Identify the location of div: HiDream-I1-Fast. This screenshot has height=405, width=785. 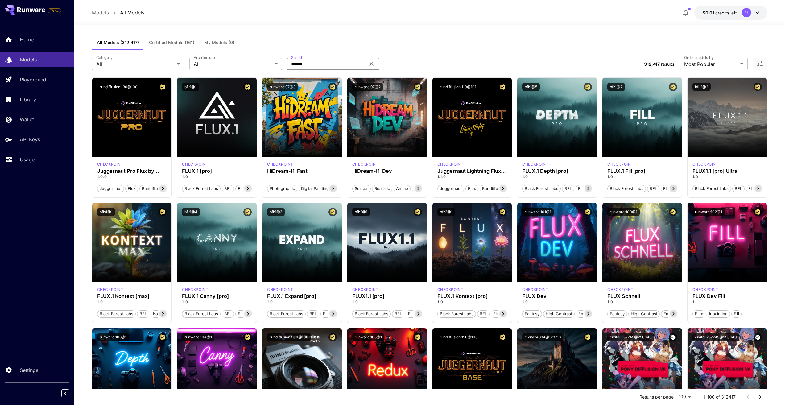
(302, 171).